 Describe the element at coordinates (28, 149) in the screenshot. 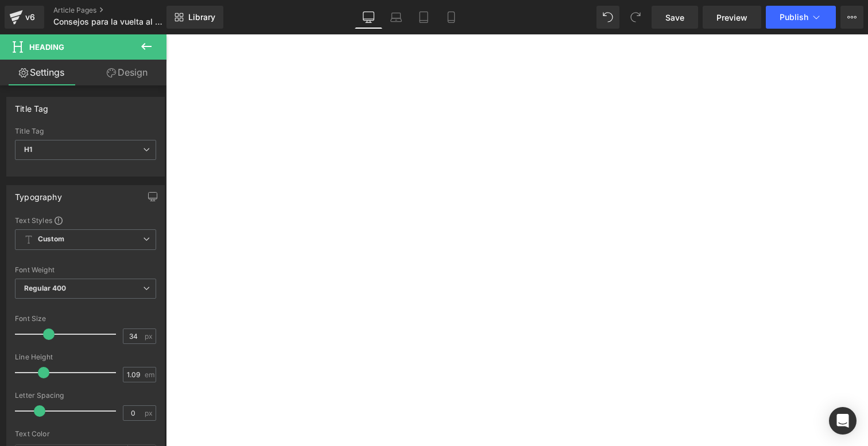

I see `b: H1` at that location.